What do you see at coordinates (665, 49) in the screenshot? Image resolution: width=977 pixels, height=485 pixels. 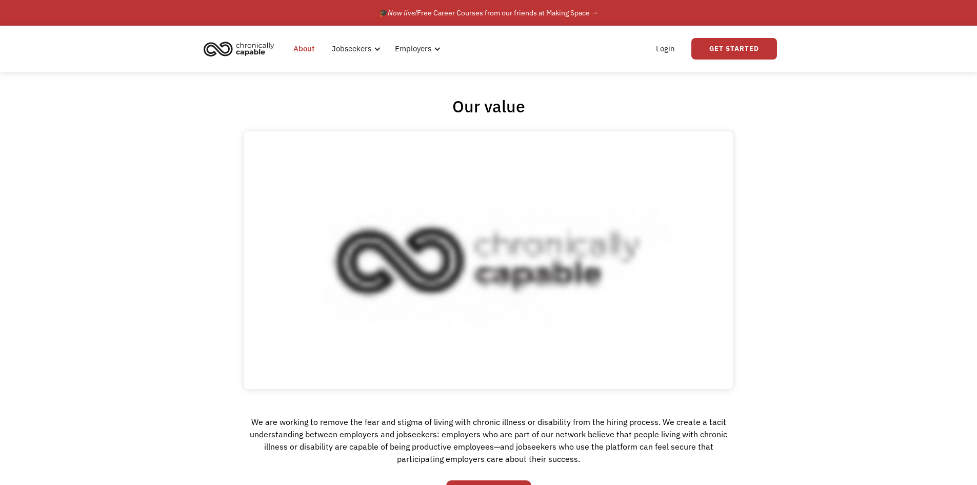 I see `a: Login` at bounding box center [665, 49].